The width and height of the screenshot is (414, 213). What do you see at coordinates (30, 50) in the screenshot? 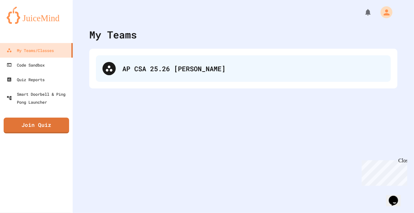
I see `div: My Teams/Classes` at bounding box center [30, 50].